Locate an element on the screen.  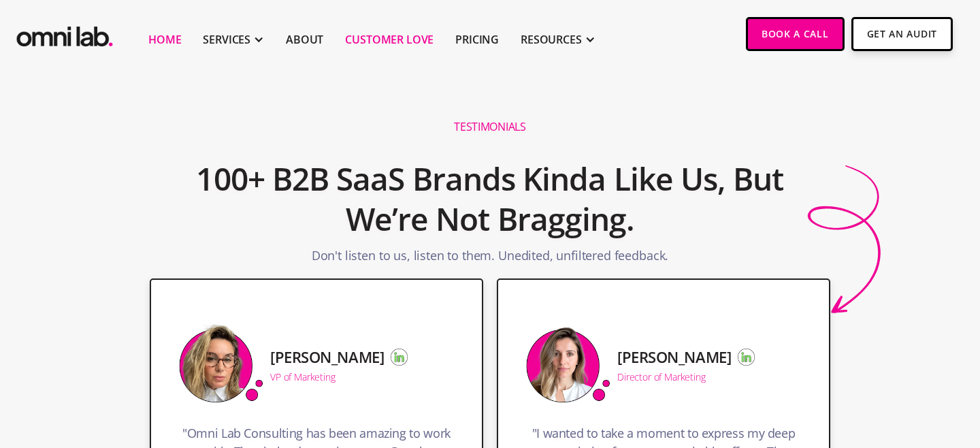
div: SERVICES is located at coordinates (226, 40).